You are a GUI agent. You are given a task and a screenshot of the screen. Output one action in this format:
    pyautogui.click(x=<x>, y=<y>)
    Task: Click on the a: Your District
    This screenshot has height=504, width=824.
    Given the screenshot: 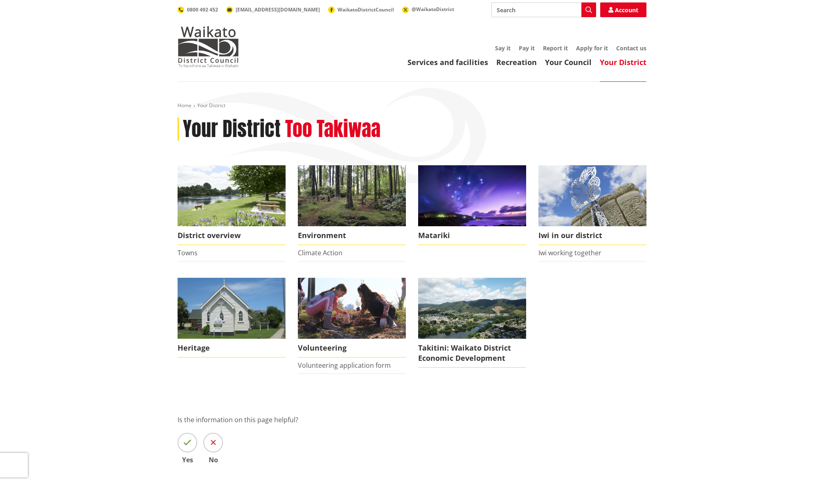 What is the action you would take?
    pyautogui.click(x=623, y=62)
    